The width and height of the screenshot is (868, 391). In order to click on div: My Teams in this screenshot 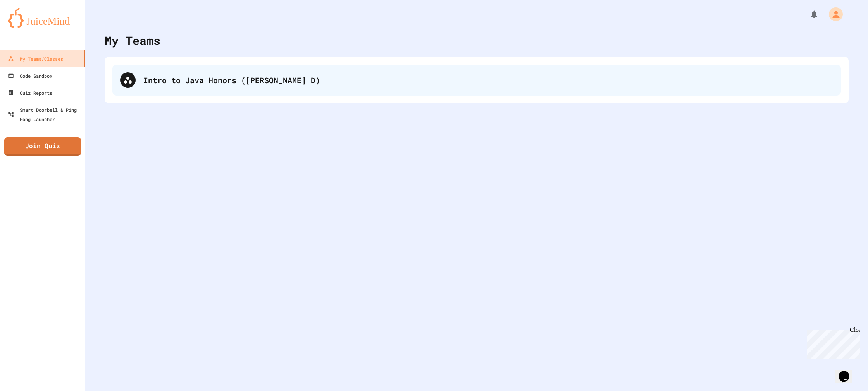, I will do `click(133, 40)`.